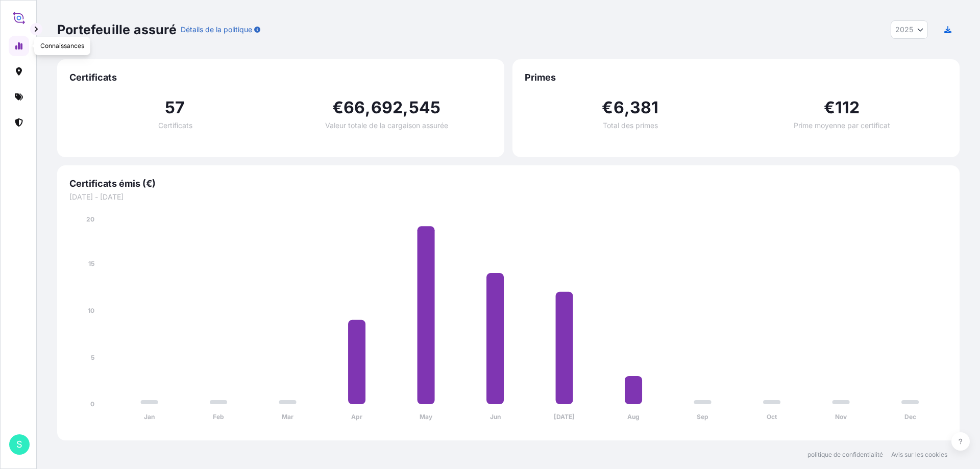 This screenshot has width=980, height=469. I want to click on font: Total des primes, so click(631, 125).